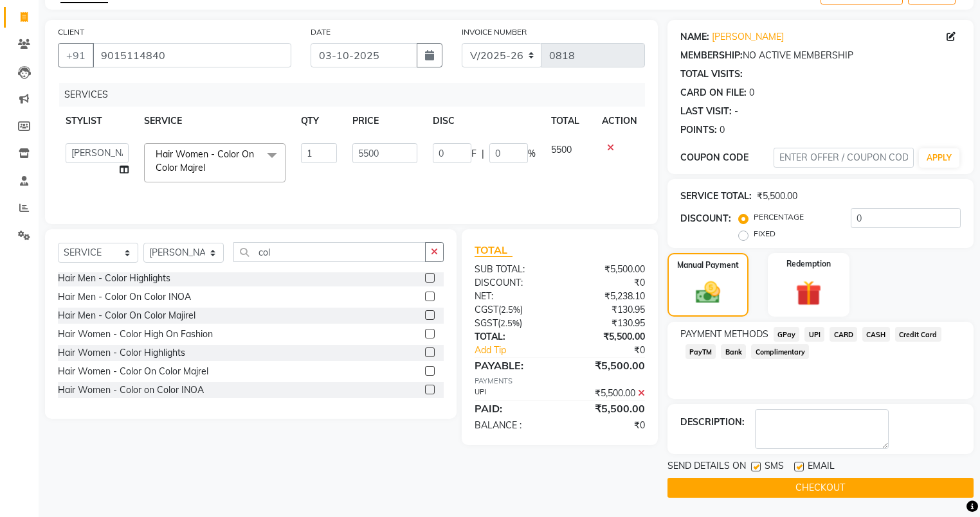  Describe the element at coordinates (716, 196) in the screenshot. I see `div: SERVICE TOTAL:` at that location.